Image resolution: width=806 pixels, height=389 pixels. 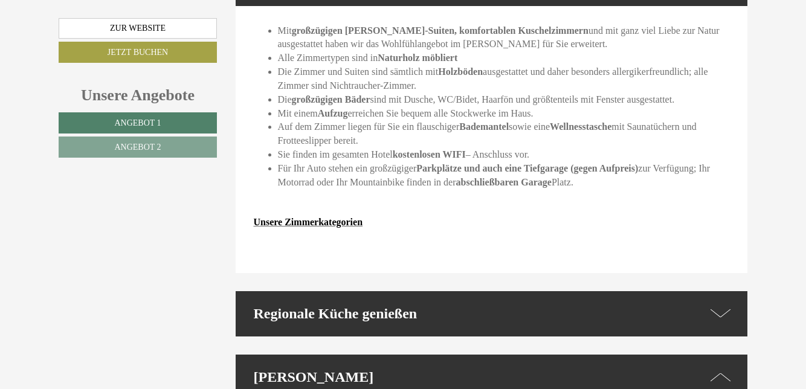 I want to click on strong: Unsere Zimmerkategorien, so click(x=308, y=222).